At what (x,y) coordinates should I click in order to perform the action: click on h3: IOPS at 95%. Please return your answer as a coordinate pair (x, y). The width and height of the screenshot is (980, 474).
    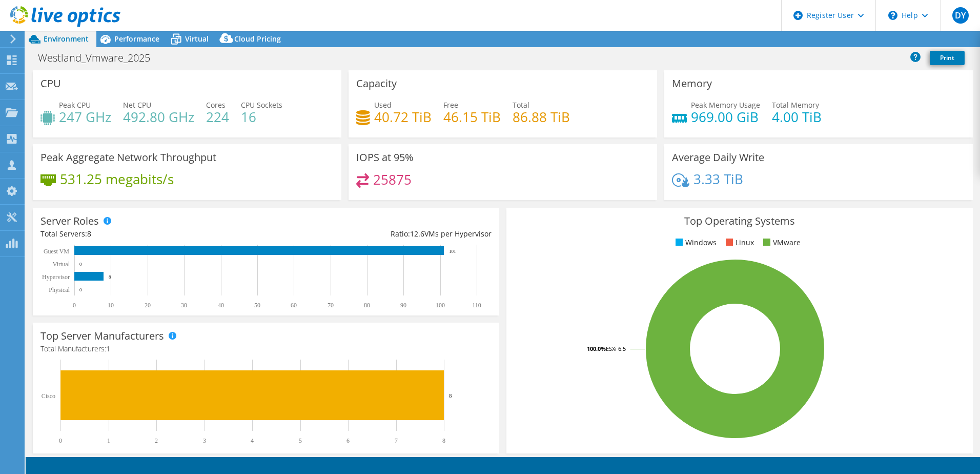
    Looking at the image, I should click on (385, 157).